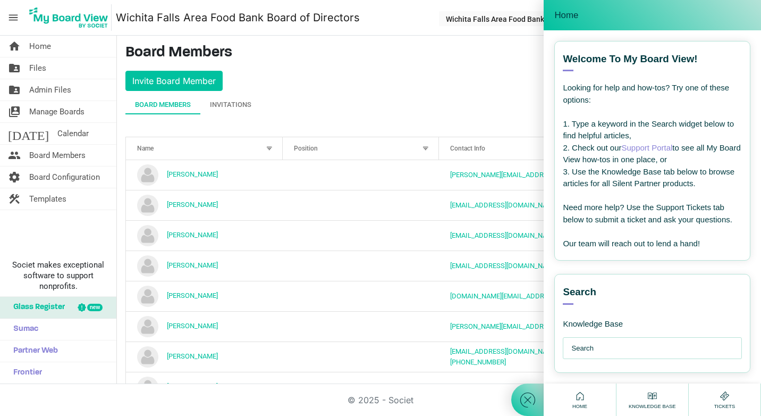 The image size is (761, 416). Describe the element at coordinates (204, 175) in the screenshot. I see `td: Amanda Dalka is template cell column header Name` at that location.